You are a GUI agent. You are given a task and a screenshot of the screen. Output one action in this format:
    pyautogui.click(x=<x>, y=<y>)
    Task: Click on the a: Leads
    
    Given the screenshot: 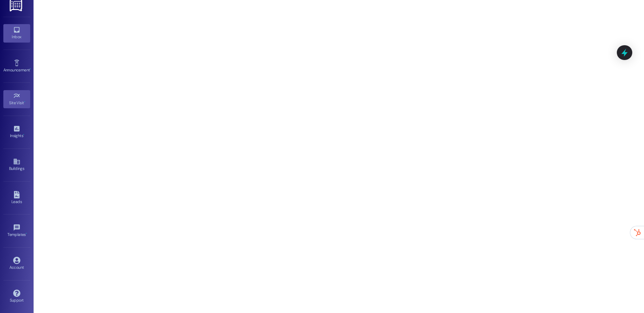 What is the action you would take?
    pyautogui.click(x=17, y=198)
    